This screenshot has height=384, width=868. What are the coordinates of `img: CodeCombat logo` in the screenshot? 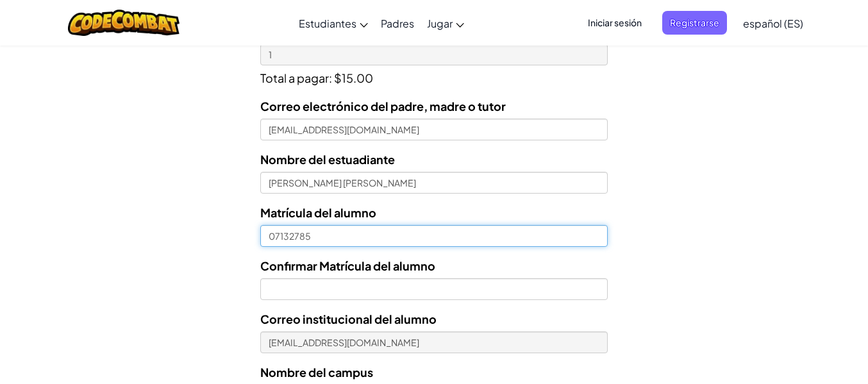 It's located at (124, 23).